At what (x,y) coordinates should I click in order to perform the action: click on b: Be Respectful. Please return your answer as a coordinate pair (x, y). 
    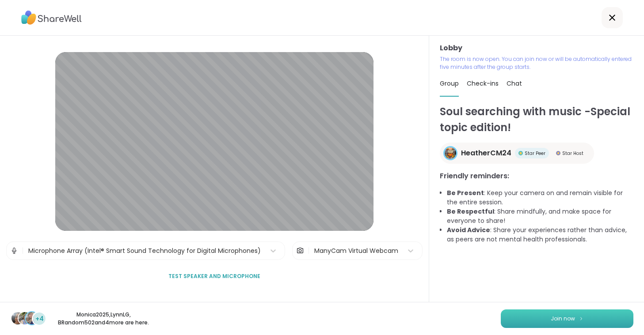
    Looking at the image, I should click on (471, 212).